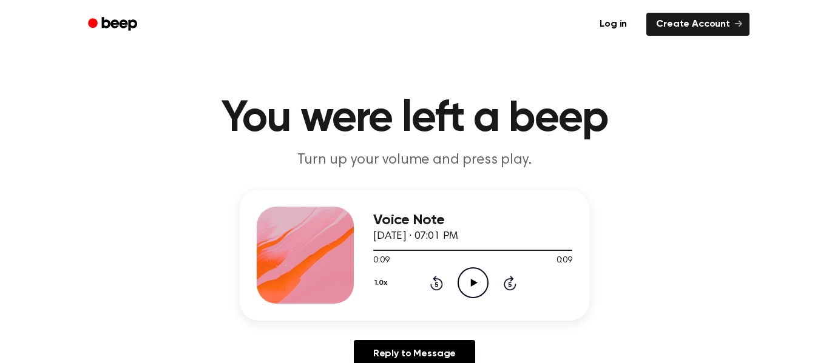 The height and width of the screenshot is (363, 829). What do you see at coordinates (473, 220) in the screenshot?
I see `h3: Voice Note` at bounding box center [473, 220].